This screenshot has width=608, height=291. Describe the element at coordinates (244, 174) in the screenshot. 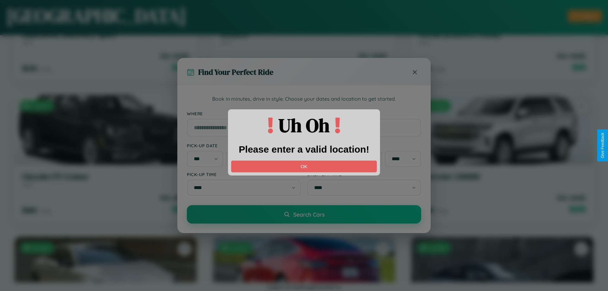

I see `label: Pick-up Time` at that location.